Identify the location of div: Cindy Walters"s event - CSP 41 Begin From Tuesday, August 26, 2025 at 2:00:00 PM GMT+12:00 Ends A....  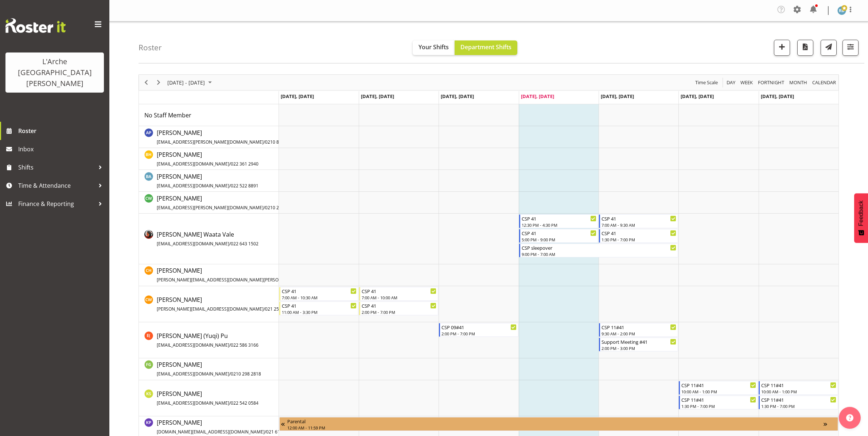
(398, 308).